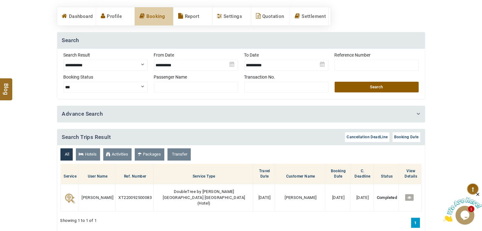 This screenshot has height=231, width=482. Describe the element at coordinates (362, 174) in the screenshot. I see `th: C. Deadline` at that location.